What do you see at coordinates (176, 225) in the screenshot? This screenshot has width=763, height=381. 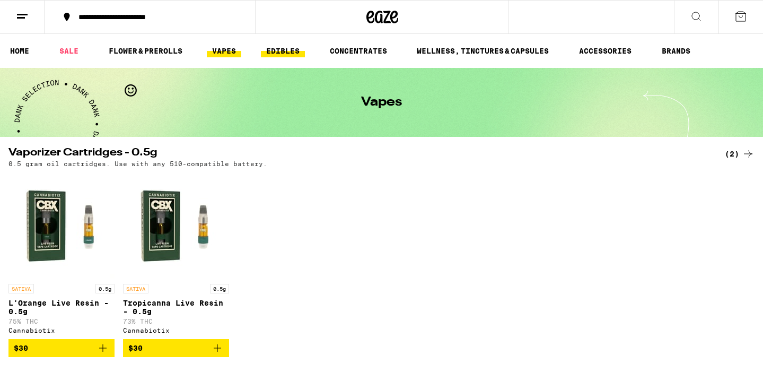 I see `img: Cannabiotix - Tropicanna Live Resin - 0.5g` at bounding box center [176, 225].